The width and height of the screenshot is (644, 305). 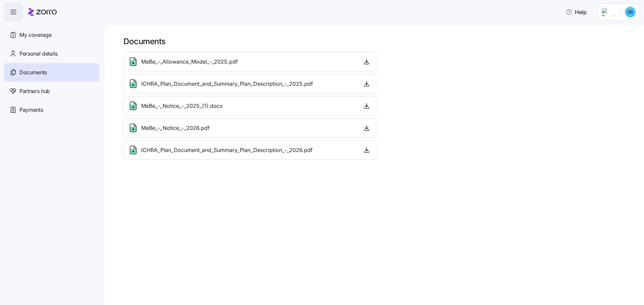 What do you see at coordinates (576, 12) in the screenshot?
I see `button: Help` at bounding box center [576, 12].